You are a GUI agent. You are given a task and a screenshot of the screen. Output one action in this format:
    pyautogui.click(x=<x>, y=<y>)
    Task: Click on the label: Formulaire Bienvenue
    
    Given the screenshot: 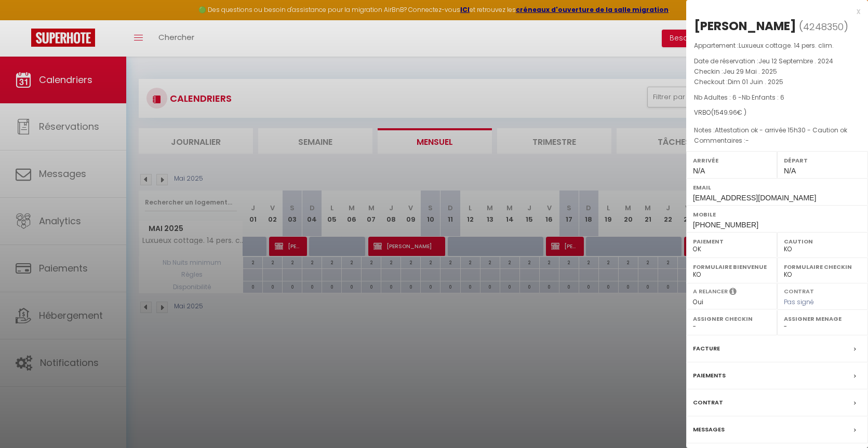 What is the action you would take?
    pyautogui.click(x=731, y=267)
    